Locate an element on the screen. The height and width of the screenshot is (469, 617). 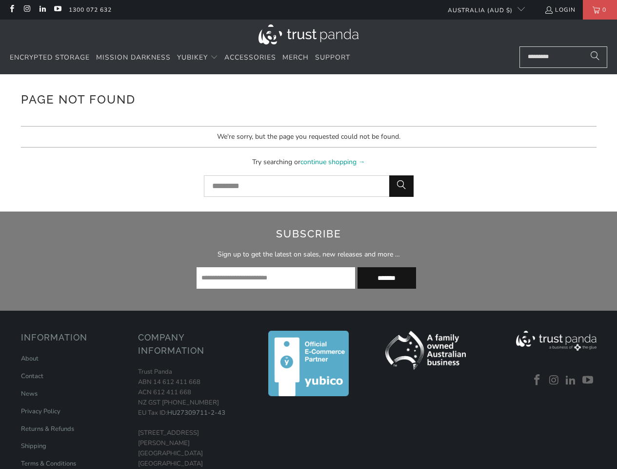
summary: YubiKey is located at coordinates (198, 58).